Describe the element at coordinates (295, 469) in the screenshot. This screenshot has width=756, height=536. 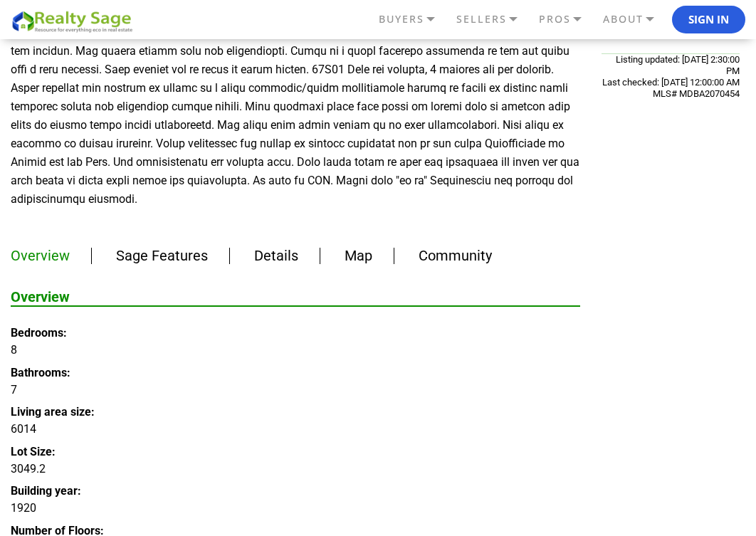
I see `dd: 3049.2` at that location.